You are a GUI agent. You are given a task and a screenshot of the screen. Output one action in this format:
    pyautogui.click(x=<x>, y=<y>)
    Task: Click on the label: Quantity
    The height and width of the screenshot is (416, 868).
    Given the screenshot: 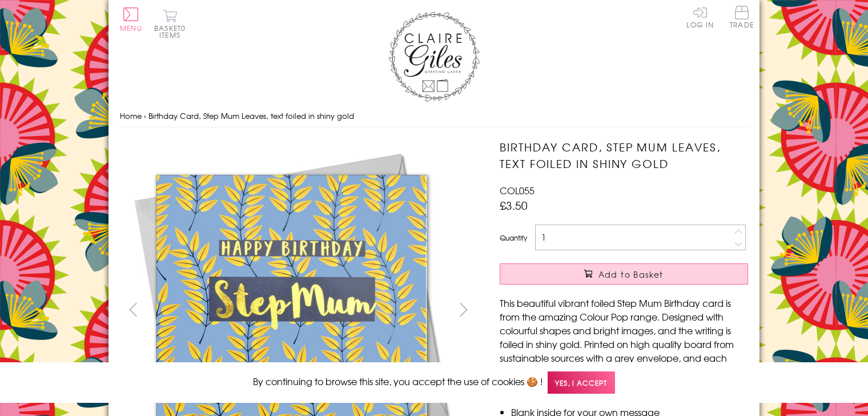 What is the action you would take?
    pyautogui.click(x=513, y=238)
    